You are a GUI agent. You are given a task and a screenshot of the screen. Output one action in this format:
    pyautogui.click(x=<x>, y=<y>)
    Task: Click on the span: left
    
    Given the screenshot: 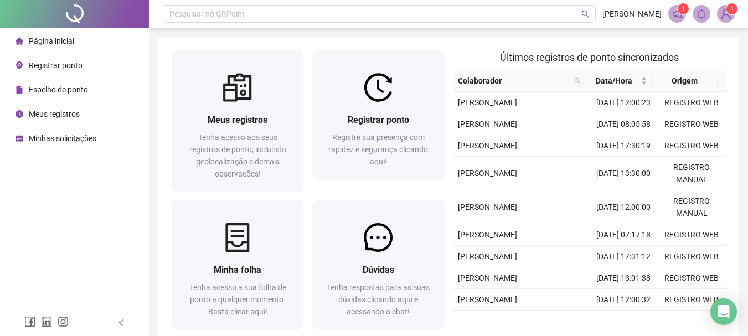 What is the action you would take?
    pyautogui.click(x=121, y=323)
    